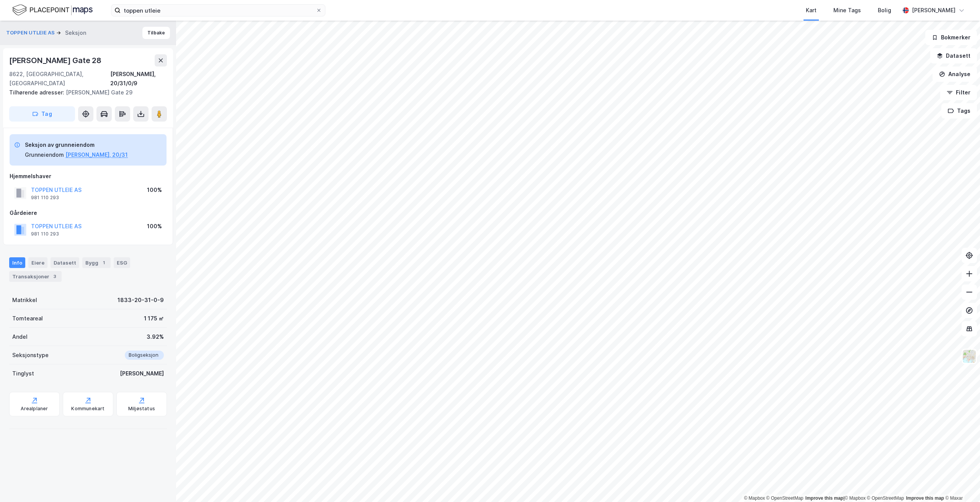  I want to click on div: Datasett, so click(65, 263).